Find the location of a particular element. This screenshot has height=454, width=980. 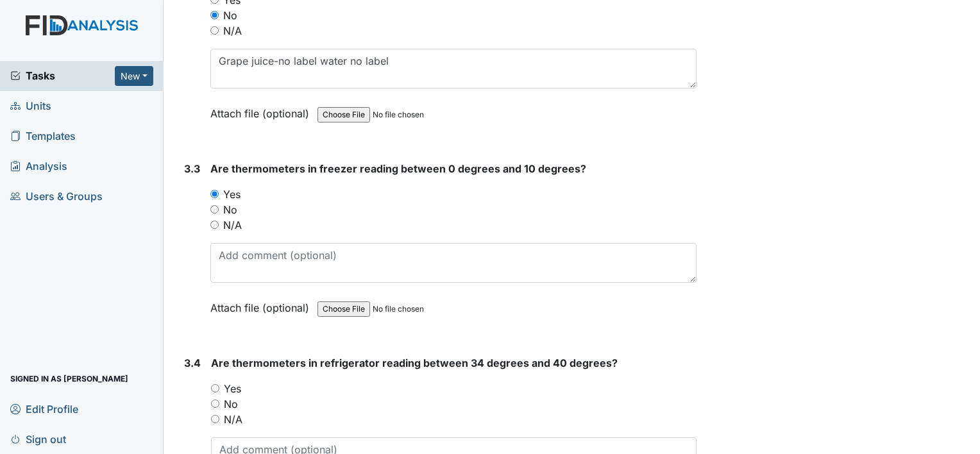

span: Are thermometers in freezer reading between 0 degrees and 10 degrees? is located at coordinates (398, 169).